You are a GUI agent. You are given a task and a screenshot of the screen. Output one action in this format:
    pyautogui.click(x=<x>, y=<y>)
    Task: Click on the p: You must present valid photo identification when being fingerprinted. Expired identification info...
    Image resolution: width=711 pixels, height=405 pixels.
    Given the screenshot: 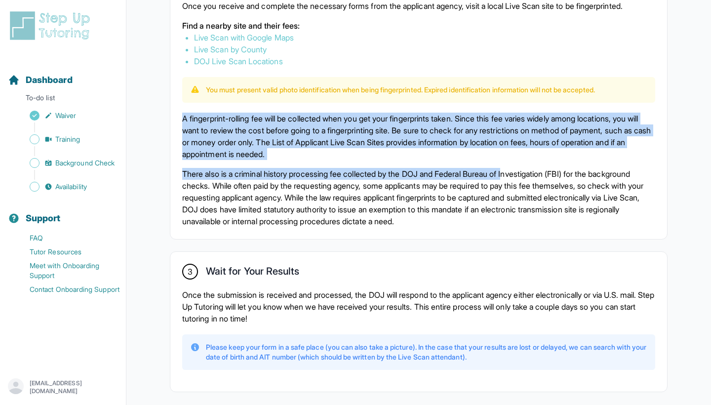 What is the action you would take?
    pyautogui.click(x=401, y=90)
    